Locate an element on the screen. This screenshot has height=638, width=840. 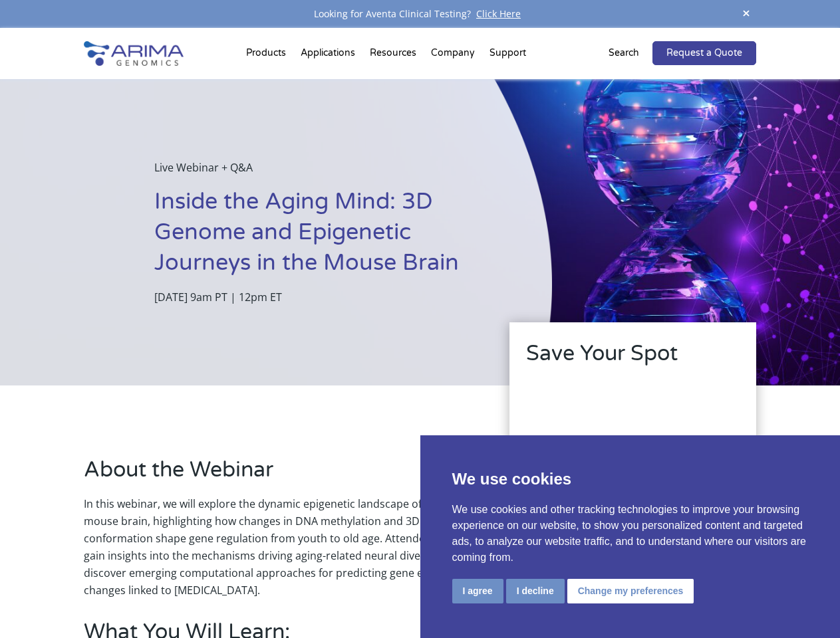
button: Change my preferences is located at coordinates (631, 591).